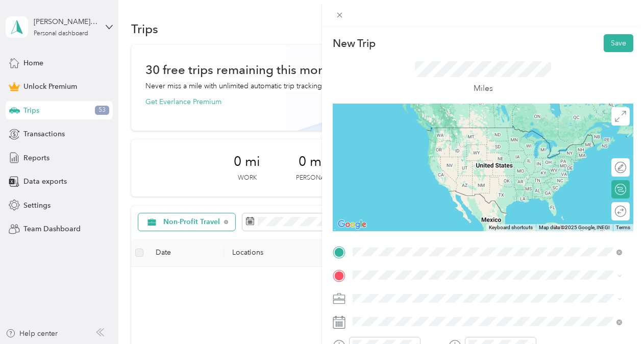  I want to click on img: Google, so click(353, 225).